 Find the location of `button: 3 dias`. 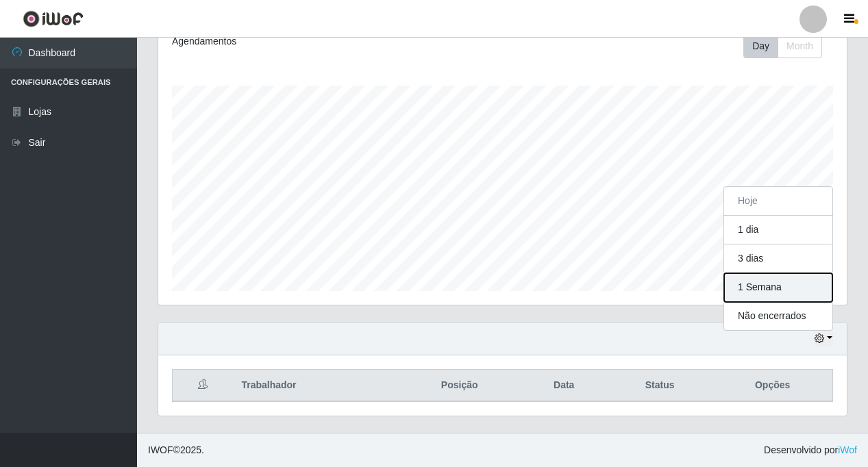

button: 3 dias is located at coordinates (778, 259).